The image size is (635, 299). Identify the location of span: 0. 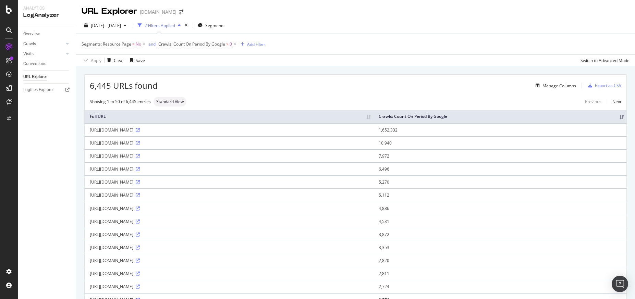
(231, 44).